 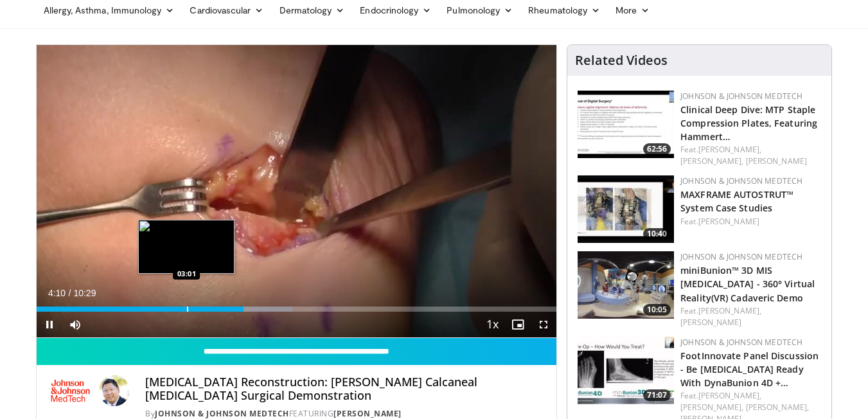 What do you see at coordinates (626, 285) in the screenshot?
I see `img: c1871fbd-349f-457a-8a2a-d1a0777736b8.150x105_q85_crop-smart_upscale.jpg` at bounding box center [626, 285].